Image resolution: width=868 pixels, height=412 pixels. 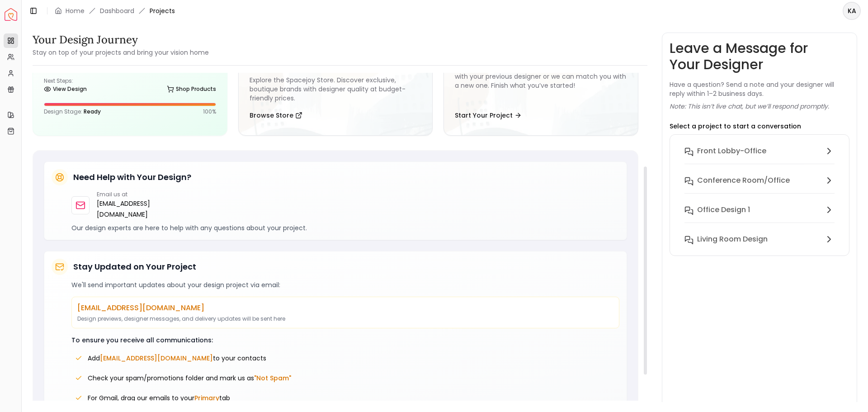 What do you see at coordinates (488, 115) in the screenshot?
I see `button: Start Your Project` at bounding box center [488, 115].